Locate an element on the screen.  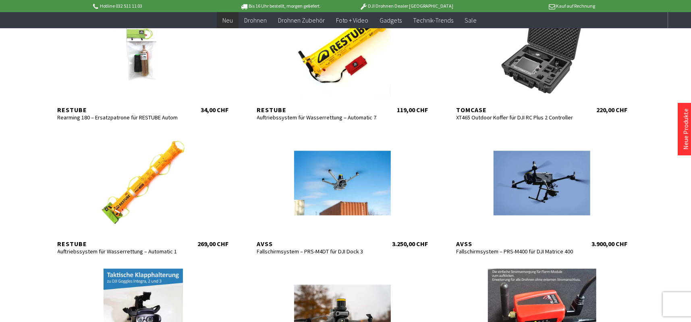
a: Neue Produkte is located at coordinates (686, 129).